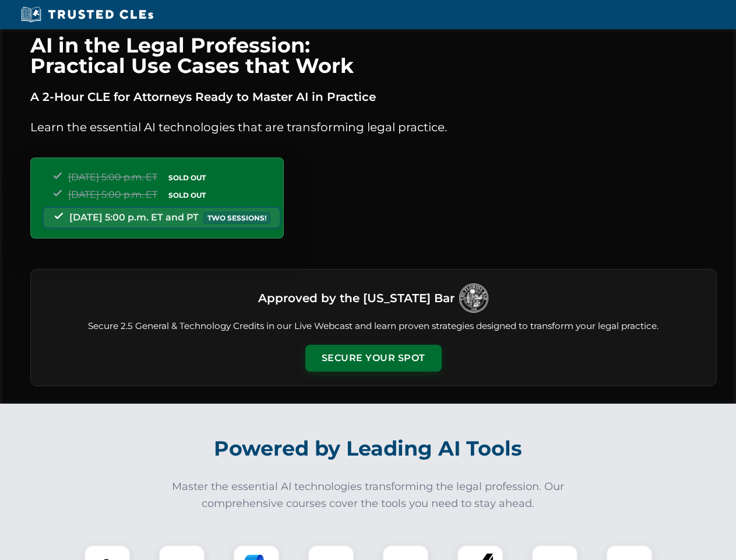 Image resolution: width=736 pixels, height=560 pixels. I want to click on h1: AI in the Legal Profession: Practical Use Cases that Work, so click(374, 55).